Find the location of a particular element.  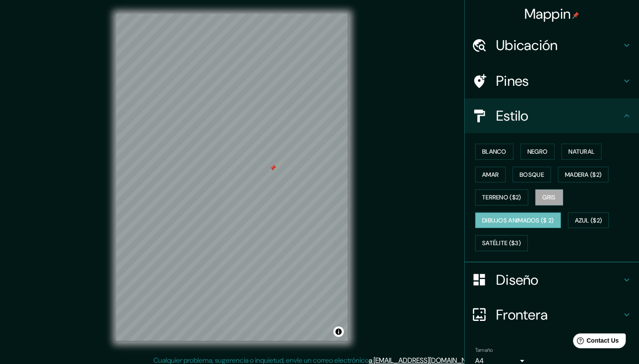

font: Satélite ($3) is located at coordinates (501, 243).